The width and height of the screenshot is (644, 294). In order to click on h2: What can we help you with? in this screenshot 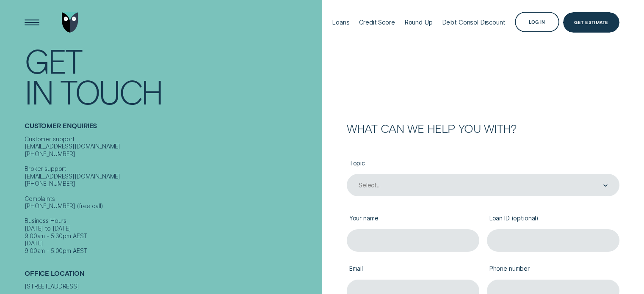, I will do `click(483, 128)`.